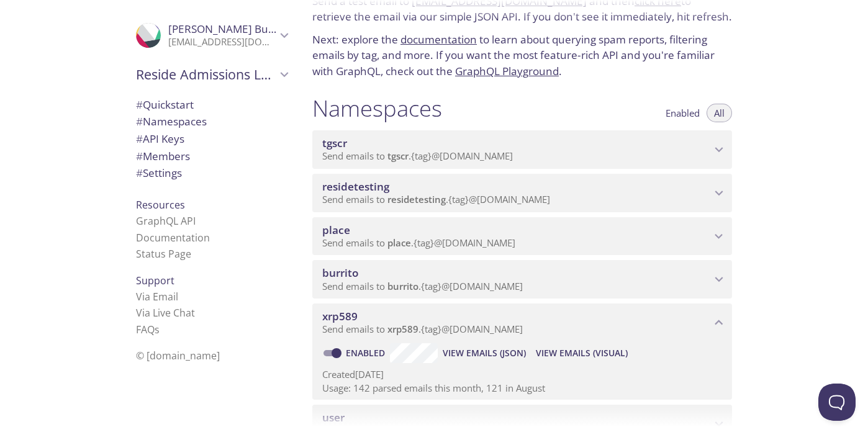  I want to click on div: Namespaces, so click(212, 122).